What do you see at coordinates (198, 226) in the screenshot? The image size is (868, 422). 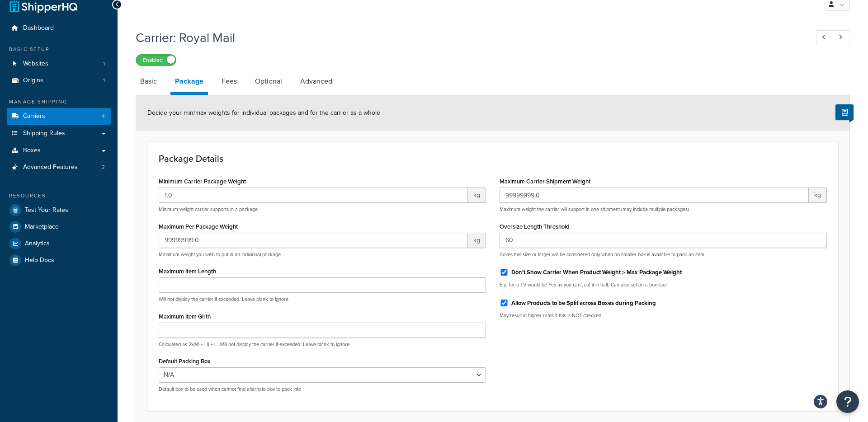 I see `label: Maximum Per Package Weight` at bounding box center [198, 226].